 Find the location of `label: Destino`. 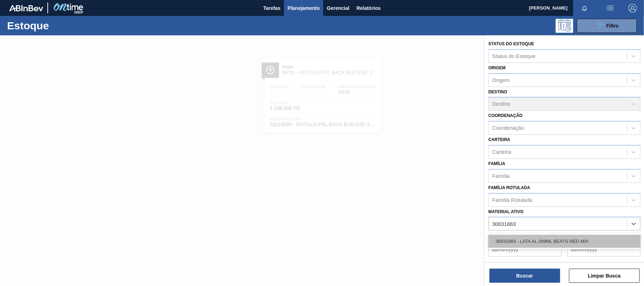

label: Destino is located at coordinates (498, 92).